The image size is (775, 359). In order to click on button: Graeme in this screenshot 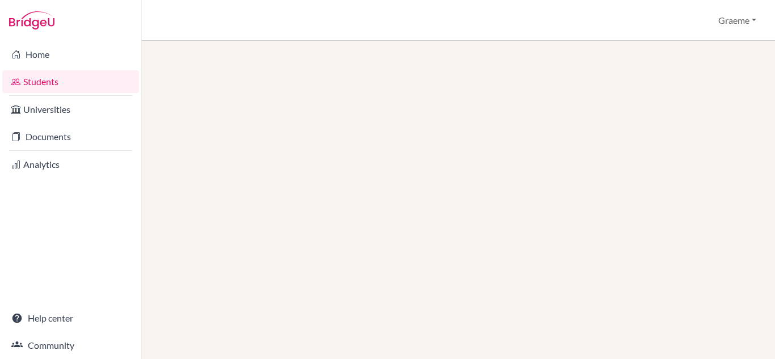, I will do `click(737, 20)`.